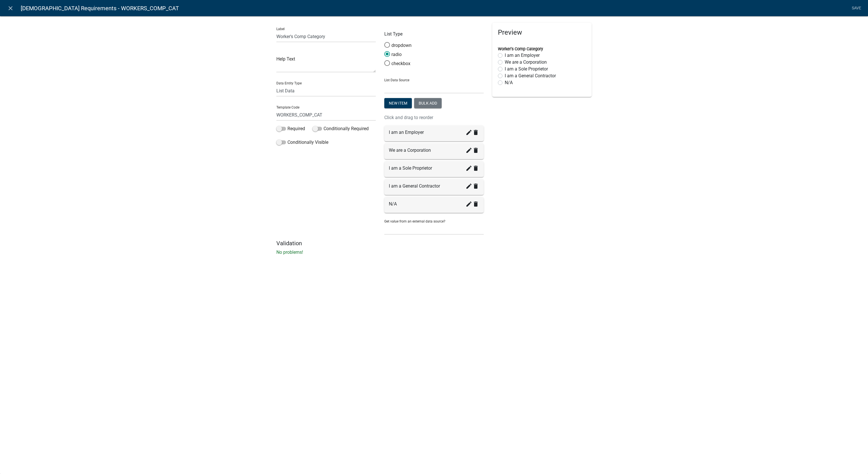 Image resolution: width=868 pixels, height=474 pixels. What do you see at coordinates (397, 64) in the screenshot?
I see `label: checkbox` at bounding box center [397, 64].